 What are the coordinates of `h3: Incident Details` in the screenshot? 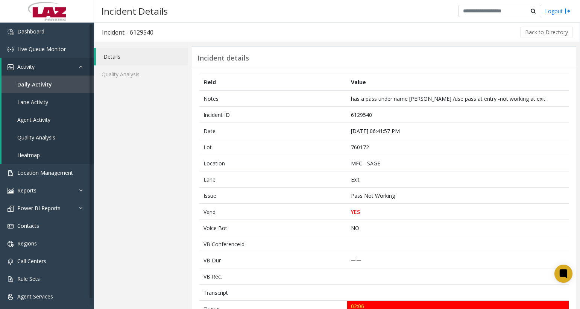 It's located at (135, 11).